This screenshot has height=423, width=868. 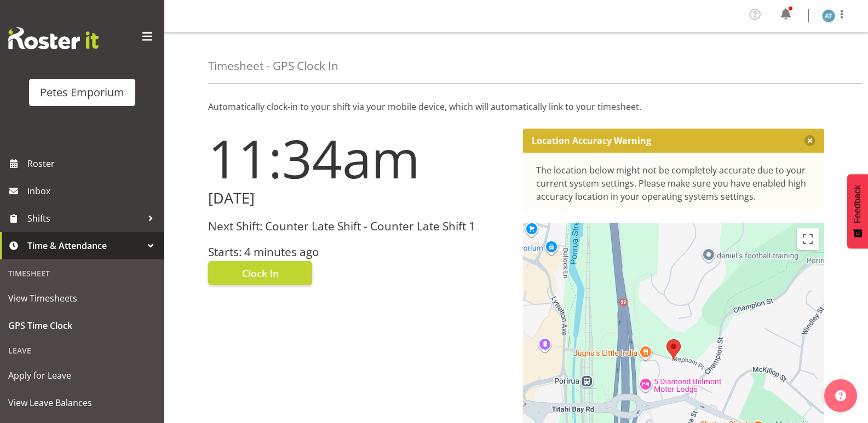 I want to click on button: Toggle fullscreen view, so click(x=808, y=239).